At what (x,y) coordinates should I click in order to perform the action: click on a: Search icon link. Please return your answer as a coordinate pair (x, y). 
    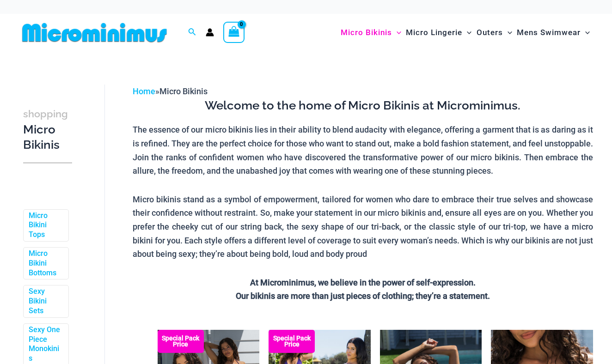
    Looking at the image, I should click on (192, 32).